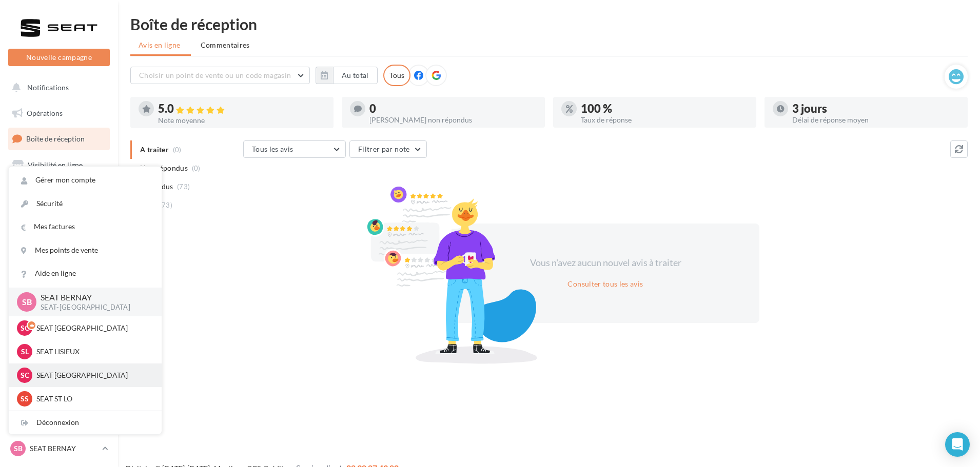 The image size is (980, 467). I want to click on div: Note moyenne, so click(242, 120).